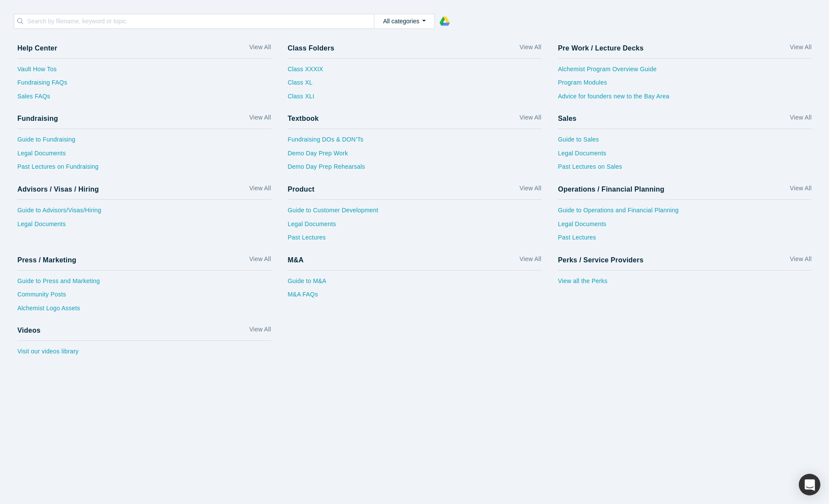  I want to click on h4: Press / Marketing, so click(47, 260).